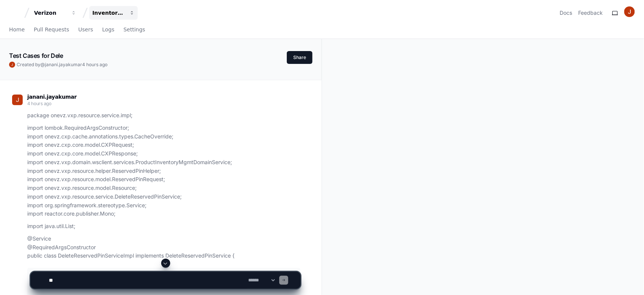 The image size is (644, 295). What do you see at coordinates (164, 171) in the screenshot?
I see `p: import lombok.RequiredArgsConstructor; import onevz.cxp.cache.annotations.types.CacheOverride; im...` at bounding box center [164, 171].